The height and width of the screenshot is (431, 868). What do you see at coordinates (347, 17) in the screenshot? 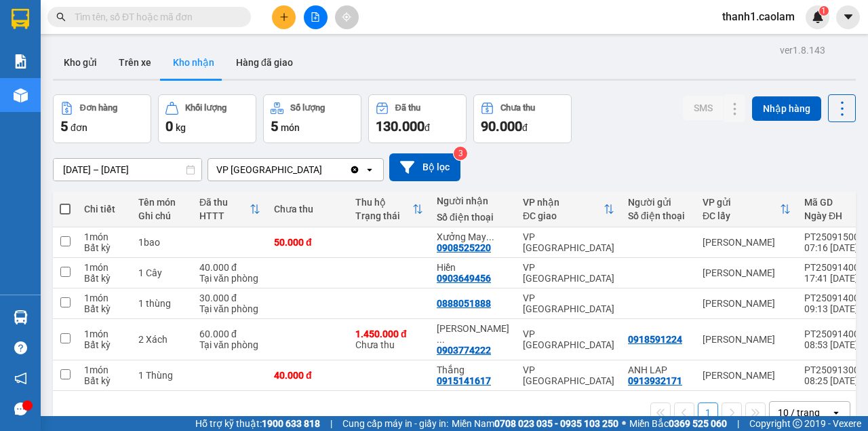
I see `span: aim` at bounding box center [347, 17].